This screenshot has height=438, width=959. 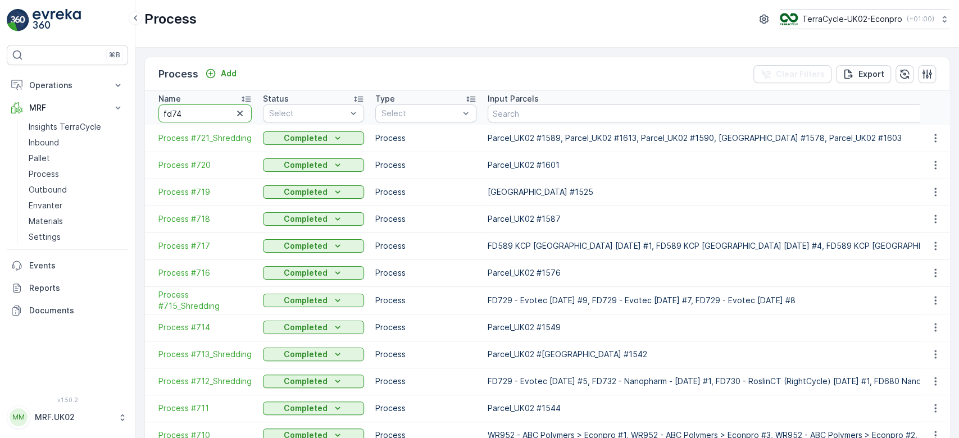 What do you see at coordinates (205, 381) in the screenshot?
I see `a: Process #712_Shredding` at bounding box center [205, 381].